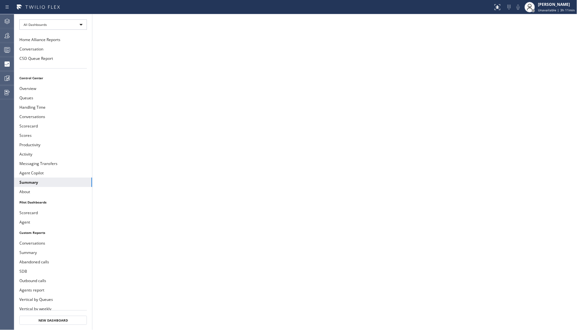 Image resolution: width=577 pixels, height=330 pixels. What do you see at coordinates (53, 98) in the screenshot?
I see `button: Queues` at bounding box center [53, 98].